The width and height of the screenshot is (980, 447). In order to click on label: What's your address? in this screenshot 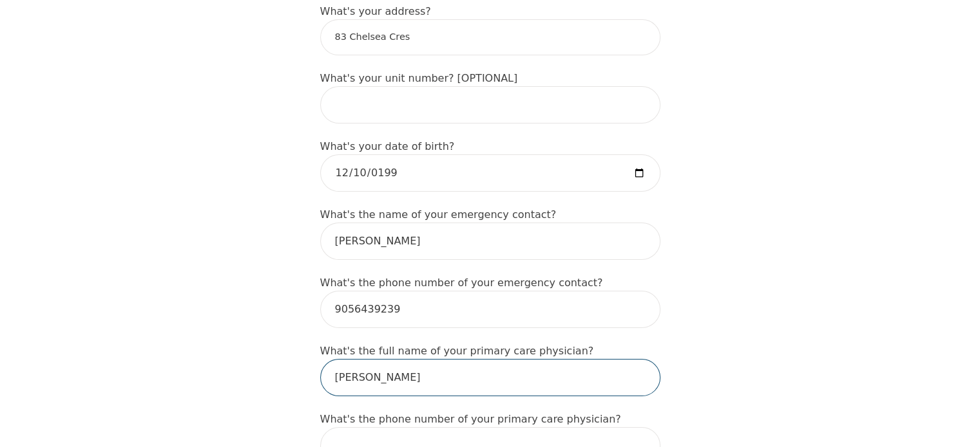, I will do `click(375, 11)`.